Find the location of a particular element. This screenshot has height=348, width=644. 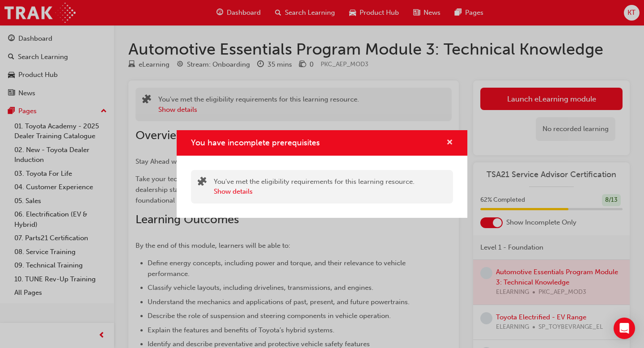

span: You have incomplete prerequisites is located at coordinates (255, 143).